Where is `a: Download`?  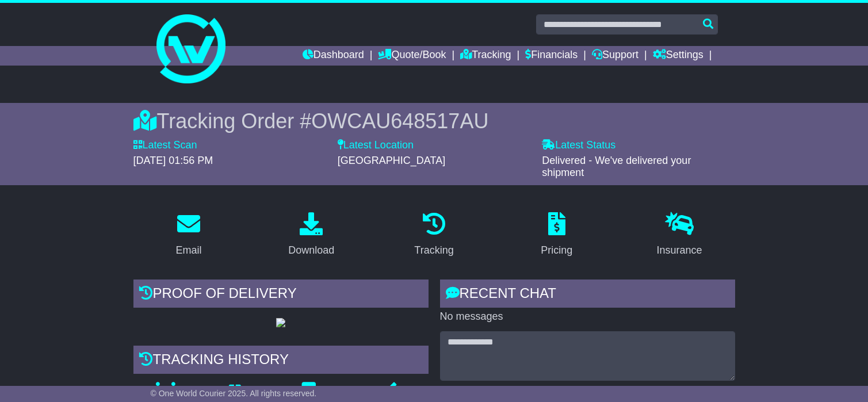
a: Download is located at coordinates (311, 235).